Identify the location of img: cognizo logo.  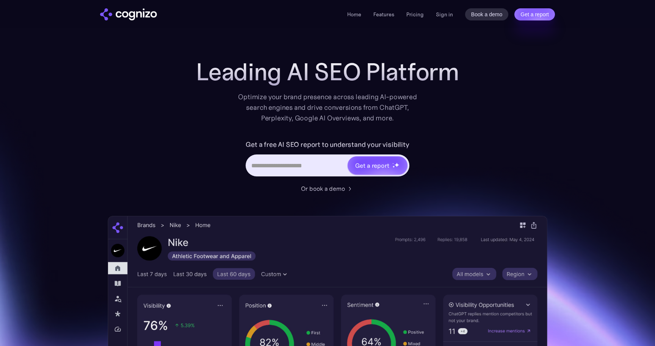
(128, 14).